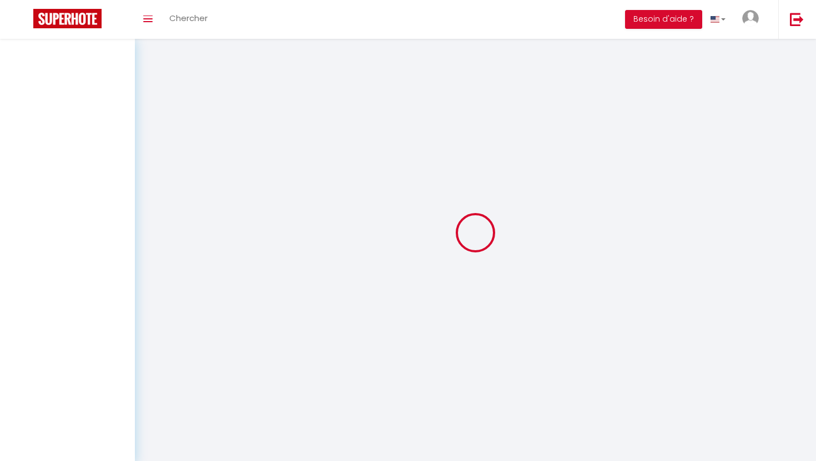  What do you see at coordinates (188, 18) in the screenshot?
I see `span: Chercher` at bounding box center [188, 18].